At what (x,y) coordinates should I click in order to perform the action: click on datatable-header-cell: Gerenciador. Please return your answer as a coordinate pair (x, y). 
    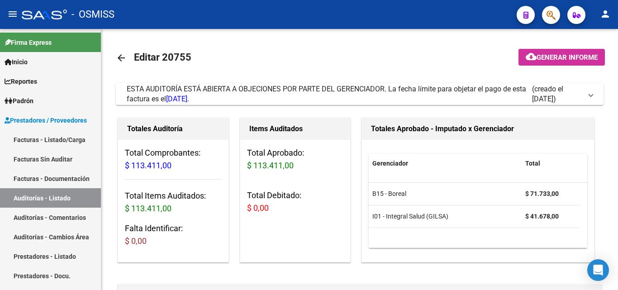
    Looking at the image, I should click on (445, 163).